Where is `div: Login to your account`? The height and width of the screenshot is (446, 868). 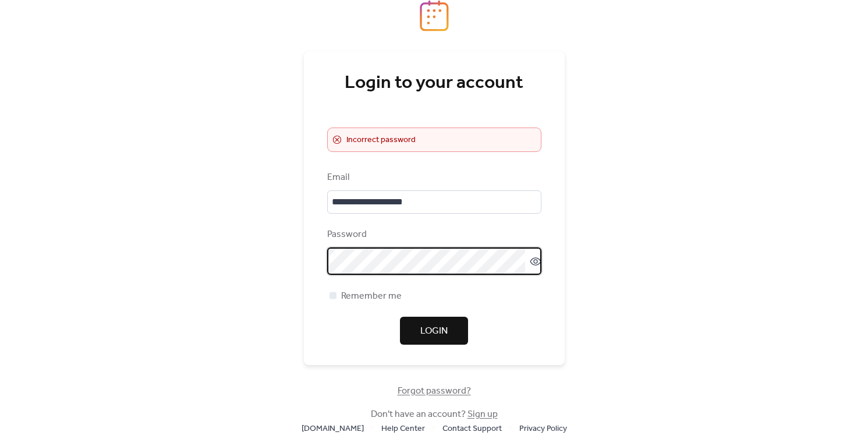
div: Login to your account is located at coordinates (434, 84).